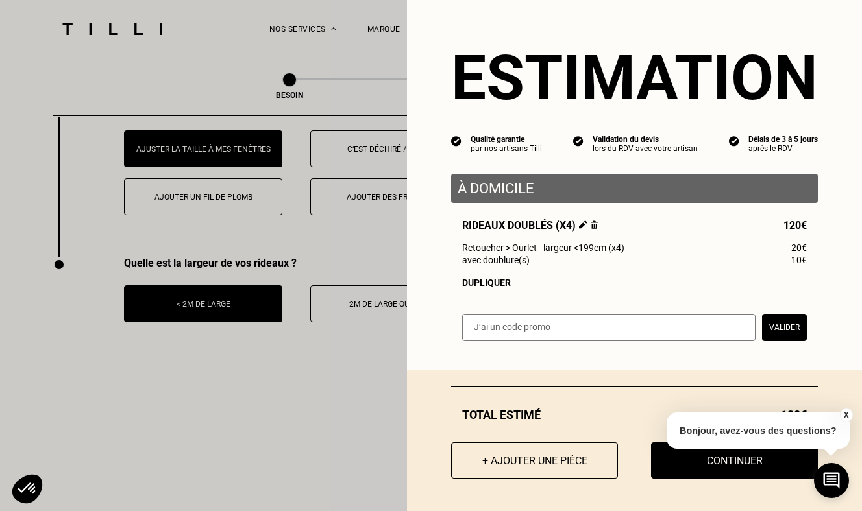 The width and height of the screenshot is (862, 511). Describe the element at coordinates (609, 328) in the screenshot. I see `input: J‘ai un code promo` at that location.